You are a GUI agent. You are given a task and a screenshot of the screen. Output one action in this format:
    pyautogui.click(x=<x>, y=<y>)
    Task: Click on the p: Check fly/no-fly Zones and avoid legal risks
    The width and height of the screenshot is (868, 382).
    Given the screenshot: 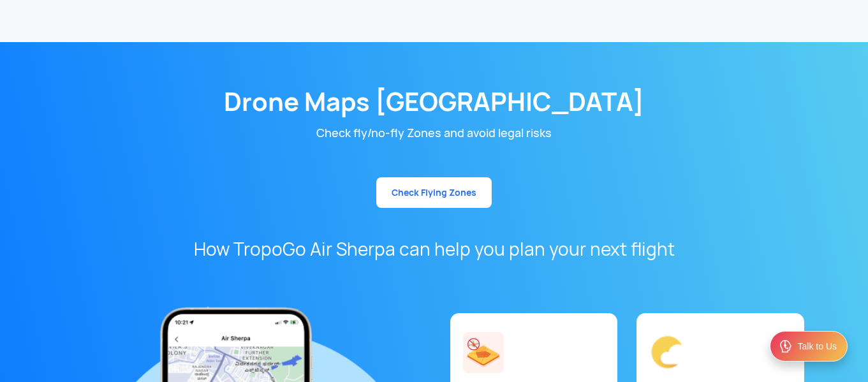 What is the action you would take?
    pyautogui.click(x=434, y=133)
    